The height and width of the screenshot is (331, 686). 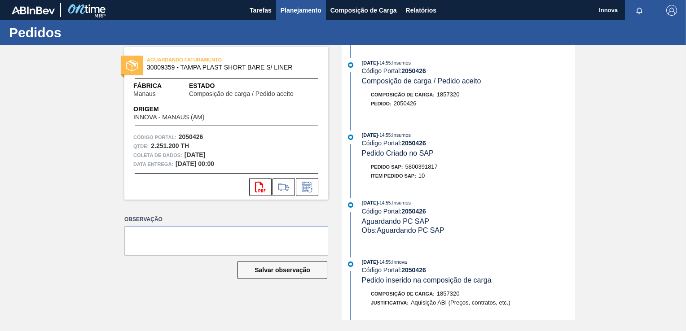 I want to click on span: 10, so click(x=421, y=175).